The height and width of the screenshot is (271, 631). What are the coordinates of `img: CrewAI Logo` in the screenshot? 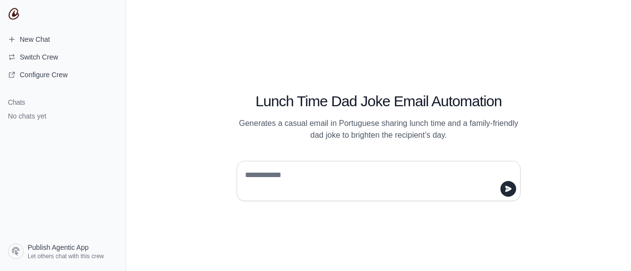 It's located at (14, 14).